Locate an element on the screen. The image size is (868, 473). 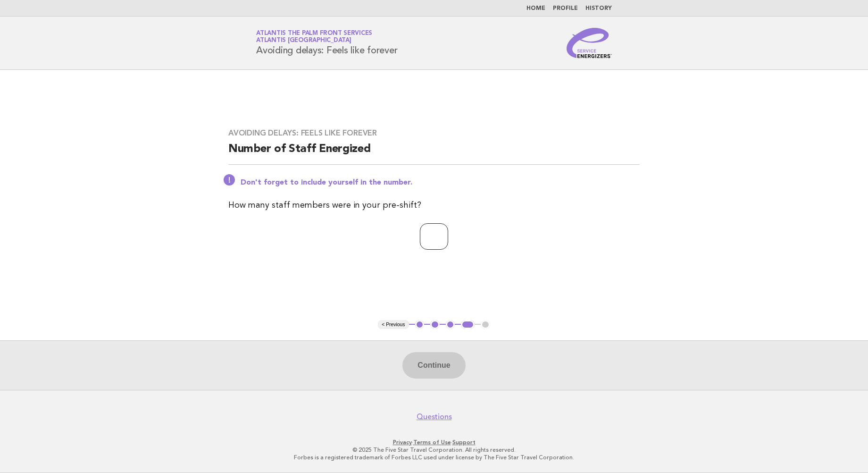
img: Service Energizers is located at coordinates (590, 43).